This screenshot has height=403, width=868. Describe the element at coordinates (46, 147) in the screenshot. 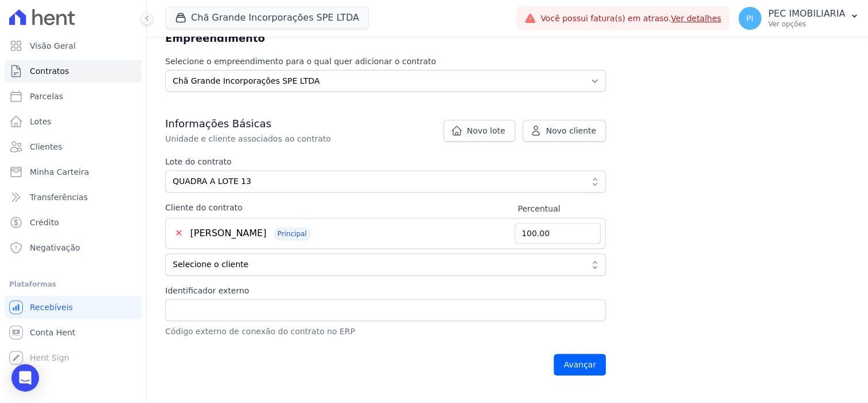

I see `span: Clientes` at that location.